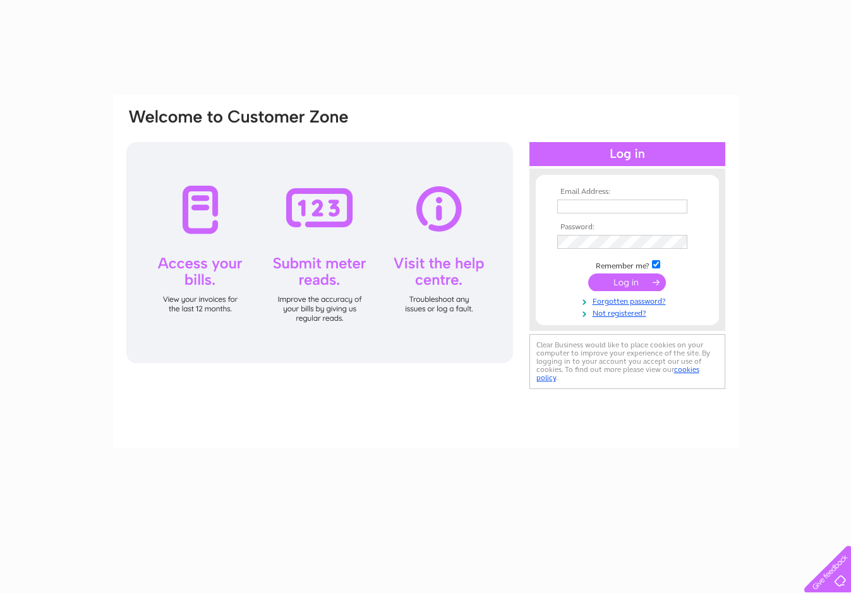 Image resolution: width=851 pixels, height=593 pixels. What do you see at coordinates (628, 300) in the screenshot?
I see `a: Forgotten password?` at bounding box center [628, 300].